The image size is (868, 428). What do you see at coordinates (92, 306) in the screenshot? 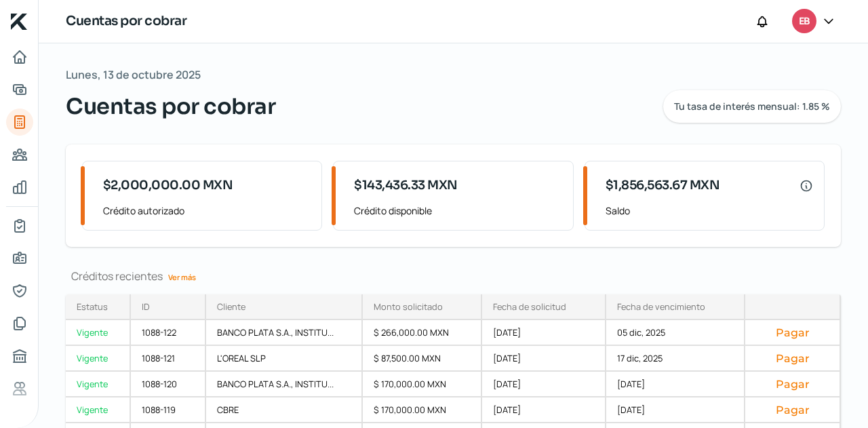
I see `div: Estatus` at bounding box center [92, 306].